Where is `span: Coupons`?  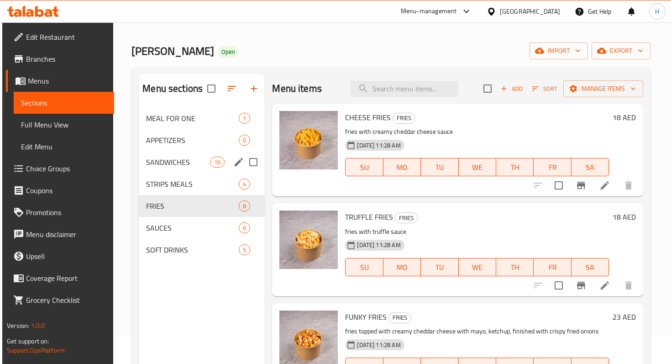
span: Coupons is located at coordinates (66, 190).